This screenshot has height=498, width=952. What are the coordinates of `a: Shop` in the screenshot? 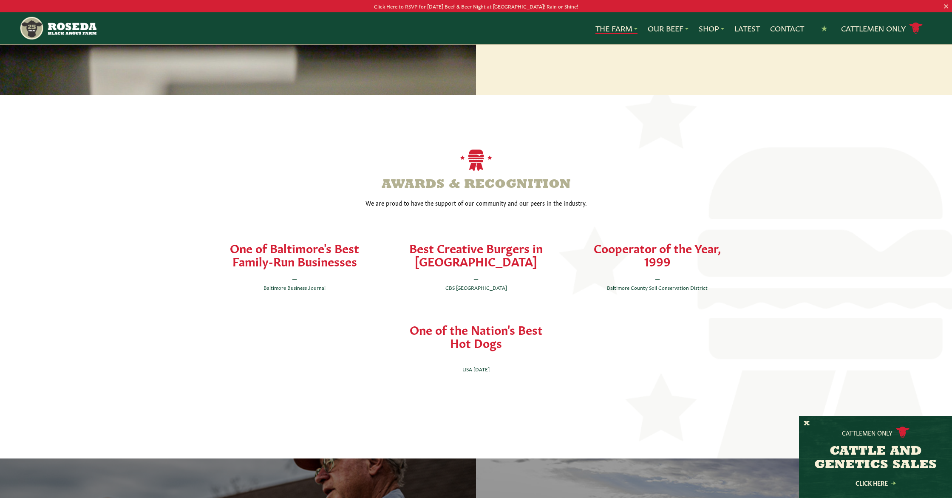 It's located at (712, 28).